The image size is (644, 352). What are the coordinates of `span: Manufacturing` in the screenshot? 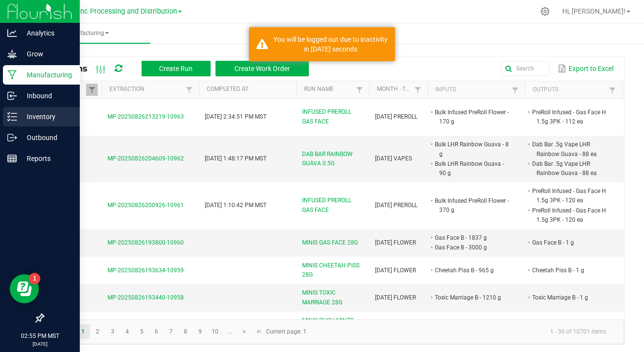 It's located at (87, 33).